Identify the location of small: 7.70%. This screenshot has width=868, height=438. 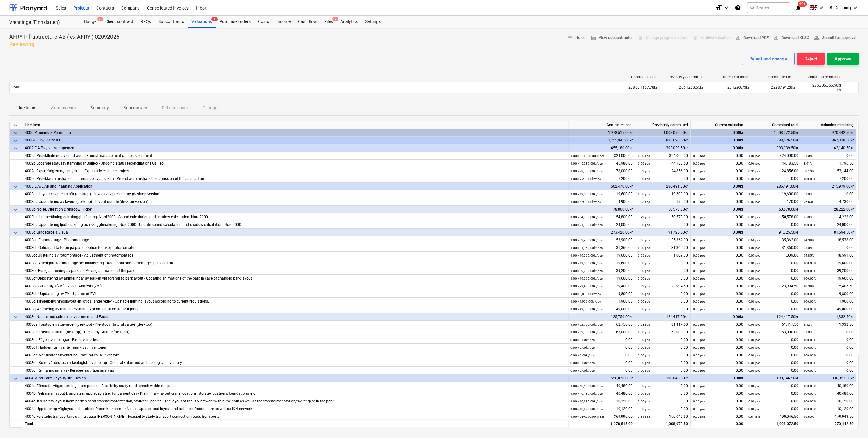
(808, 217).